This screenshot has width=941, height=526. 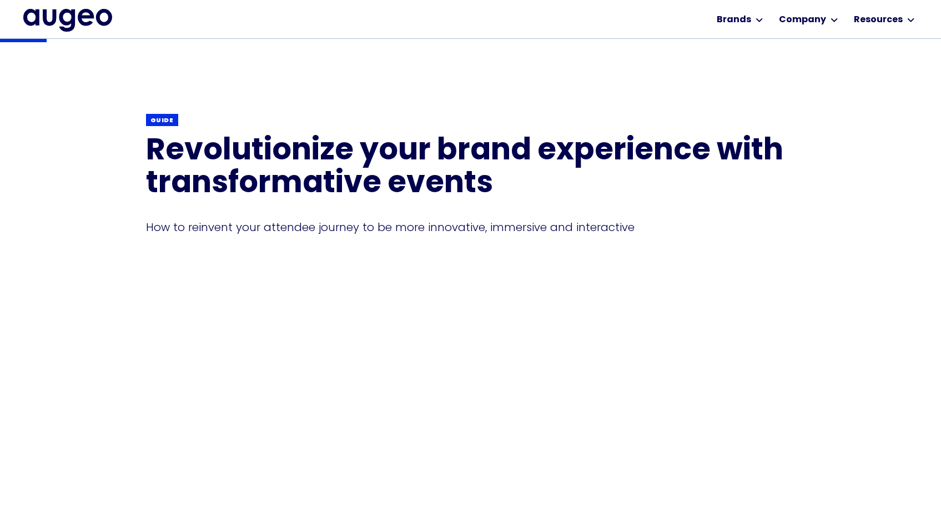 What do you see at coordinates (878, 20) in the screenshot?
I see `div: Resources` at bounding box center [878, 20].